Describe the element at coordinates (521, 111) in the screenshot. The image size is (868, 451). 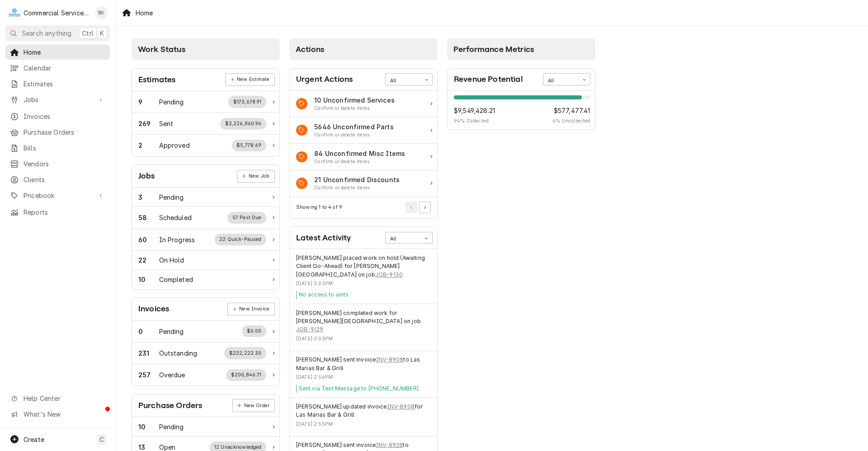
I see `div: Revenue Potential` at that location.